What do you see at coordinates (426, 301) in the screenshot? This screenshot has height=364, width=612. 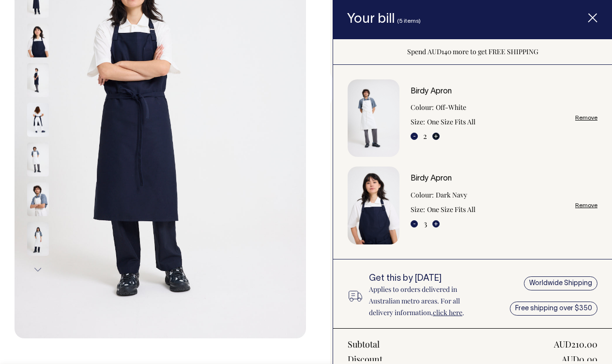 I see `p: Applies to orders delivered in Australian metro areas. For all delivery information, .` at bounding box center [426, 301].